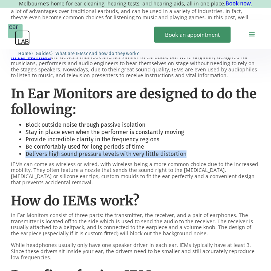 The height and width of the screenshot is (271, 271). What do you see at coordinates (136, 173) in the screenshot?
I see `p: IEMs can come as wireless or wired, with wireless being a more common choice due to the increased...` at bounding box center [136, 173].